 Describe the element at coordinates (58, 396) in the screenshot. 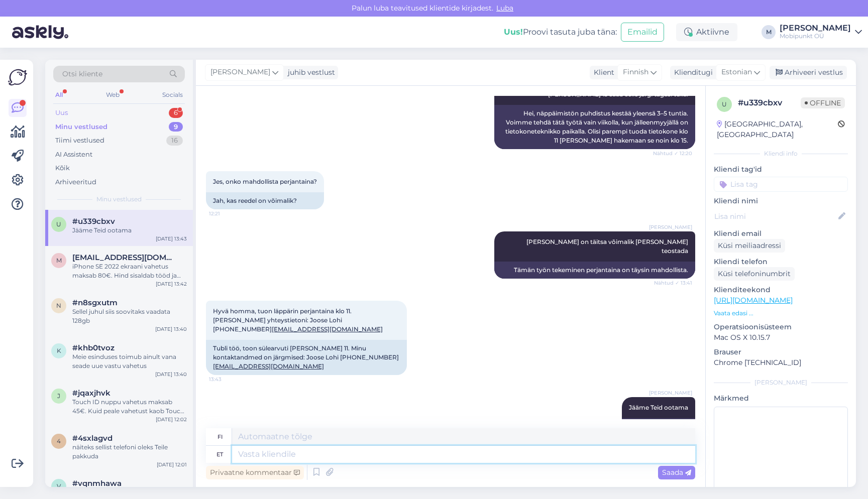

I see `span: j` at that location.